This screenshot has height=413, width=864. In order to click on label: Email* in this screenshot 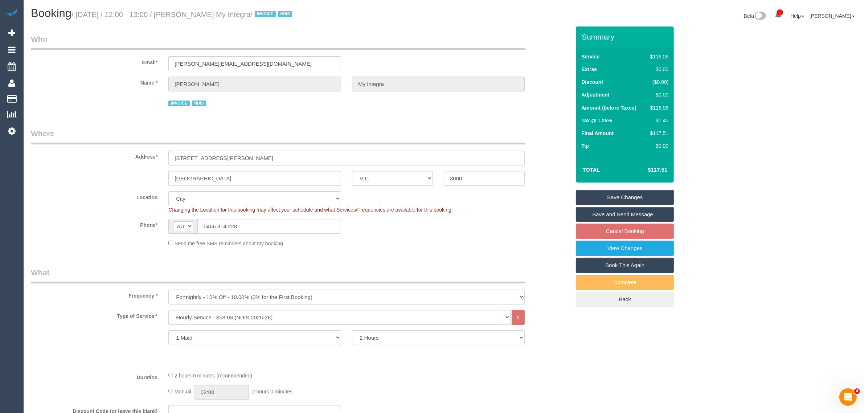, I will do `click(94, 61)`.